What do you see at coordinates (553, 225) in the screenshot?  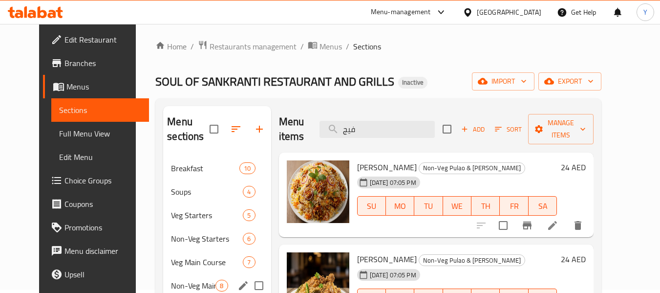 I see `a: Edit menu item` at bounding box center [553, 225].